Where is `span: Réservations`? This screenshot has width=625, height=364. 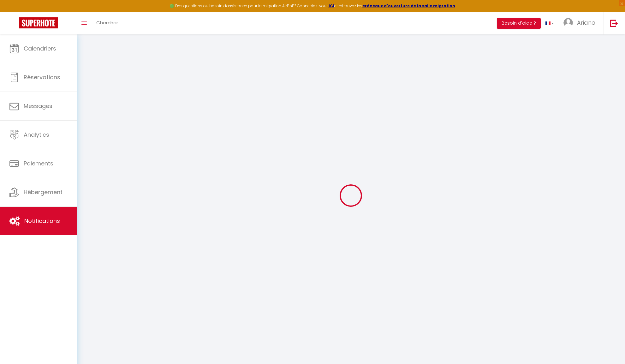
span: Réservations is located at coordinates (42, 77).